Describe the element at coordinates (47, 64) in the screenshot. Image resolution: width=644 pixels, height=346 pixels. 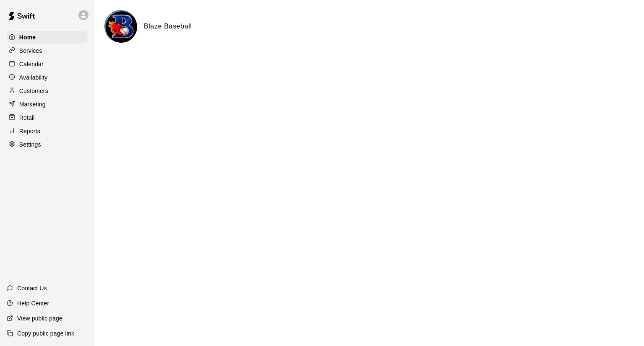
I see `div: Calendar` at that location.